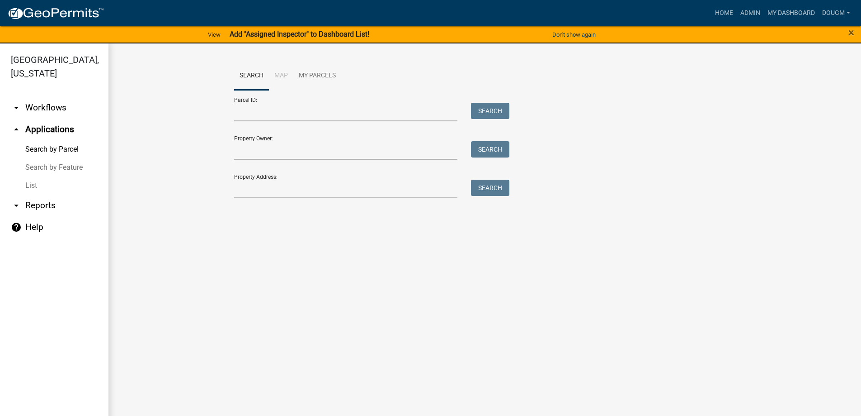 This screenshot has width=861, height=416. Describe the element at coordinates (16, 129) in the screenshot. I see `i: arrow_drop_up` at that location.